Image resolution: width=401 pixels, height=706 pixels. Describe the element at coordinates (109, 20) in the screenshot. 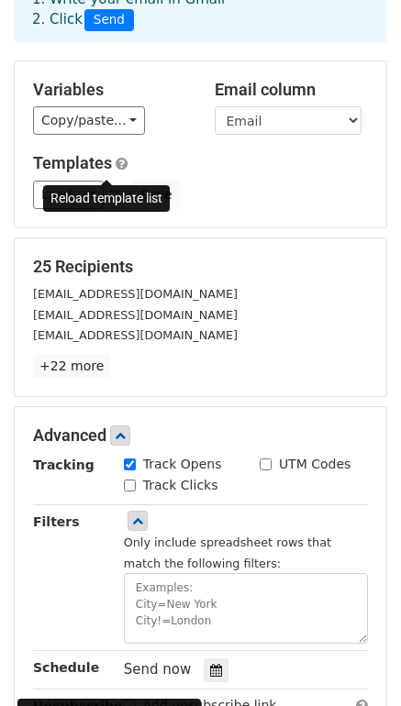

I see `span: Send` at that location.